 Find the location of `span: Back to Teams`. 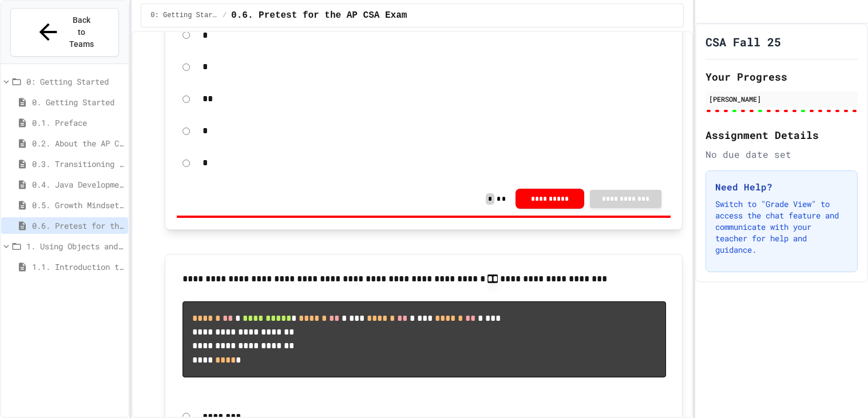

span: Back to Teams is located at coordinates (81, 32).